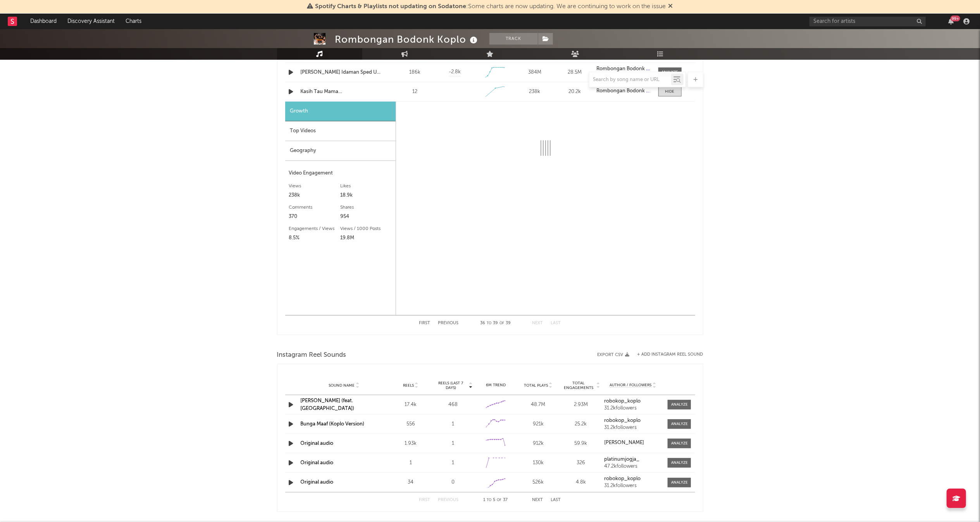 This screenshot has width=980, height=522. I want to click on div: 1 5 37, so click(496, 500).